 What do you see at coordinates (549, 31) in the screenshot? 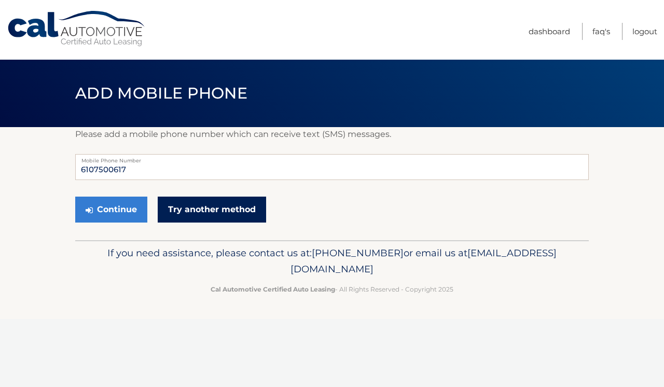
I see `a: Dashboard` at bounding box center [549, 31].